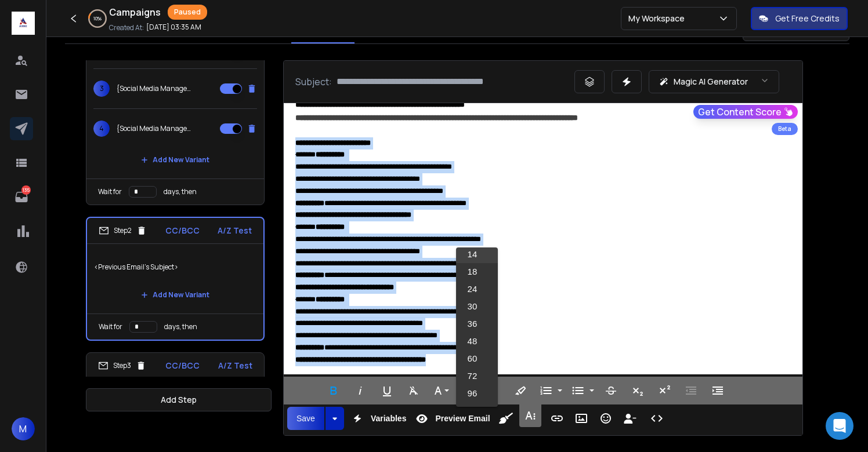 This screenshot has width=868, height=452. Describe the element at coordinates (97, 18) in the screenshot. I see `p: 10 %` at that location.